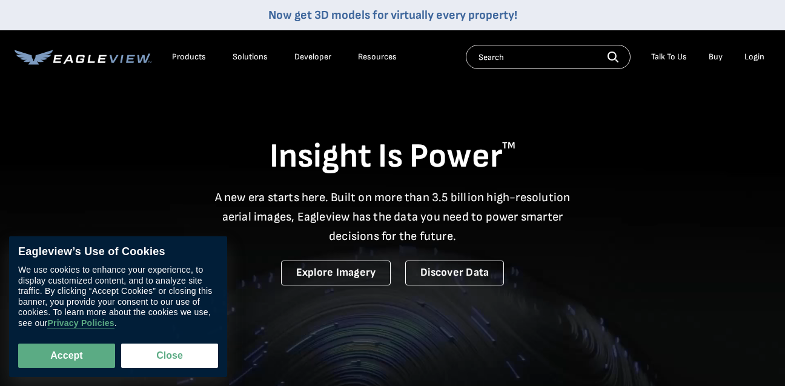  What do you see at coordinates (170, 356) in the screenshot?
I see `button: Close` at bounding box center [170, 356].